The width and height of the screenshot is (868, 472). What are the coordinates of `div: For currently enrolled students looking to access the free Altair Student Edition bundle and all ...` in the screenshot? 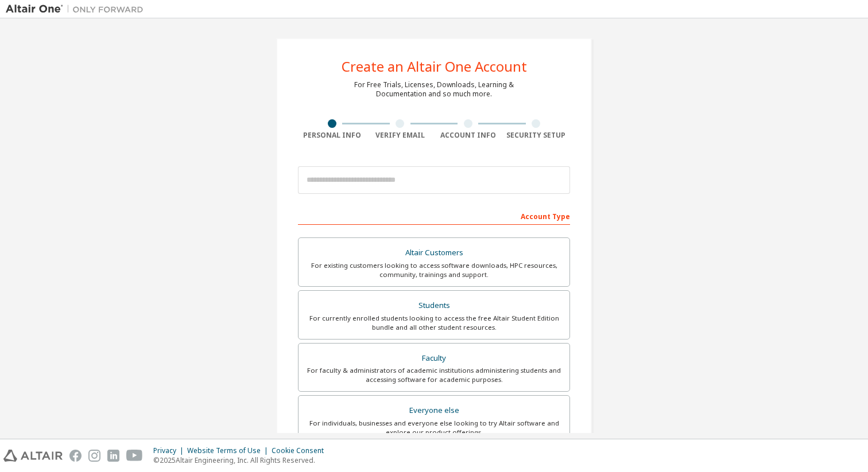 It's located at (434, 323).